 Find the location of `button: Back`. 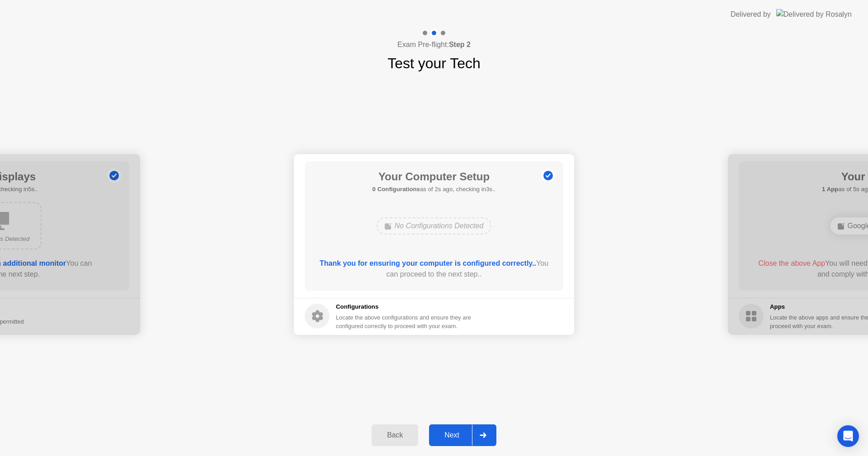

button: Back is located at coordinates (395, 435).